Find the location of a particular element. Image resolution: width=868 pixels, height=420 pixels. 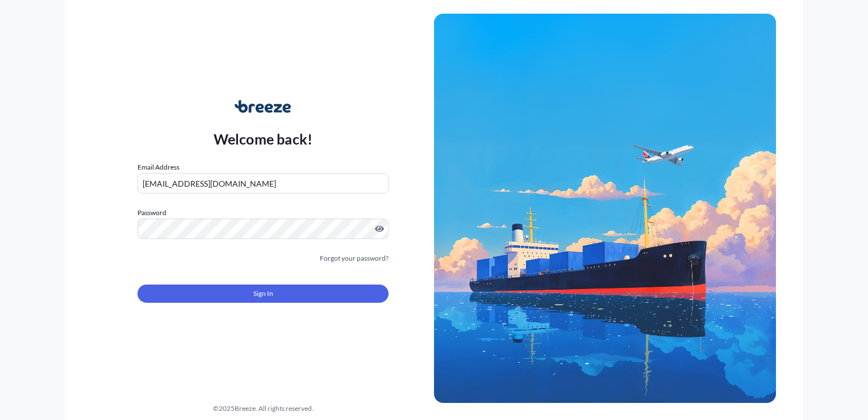

span: Sign In is located at coordinates (263, 294).